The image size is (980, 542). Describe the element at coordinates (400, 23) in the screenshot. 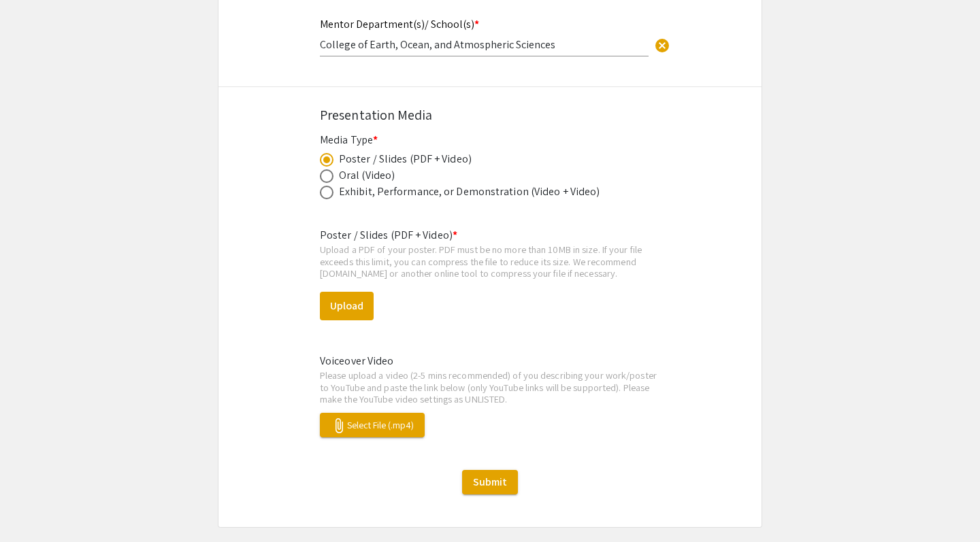

I see `mat-label: Mentor Department(s)/ School(s)` at that location.